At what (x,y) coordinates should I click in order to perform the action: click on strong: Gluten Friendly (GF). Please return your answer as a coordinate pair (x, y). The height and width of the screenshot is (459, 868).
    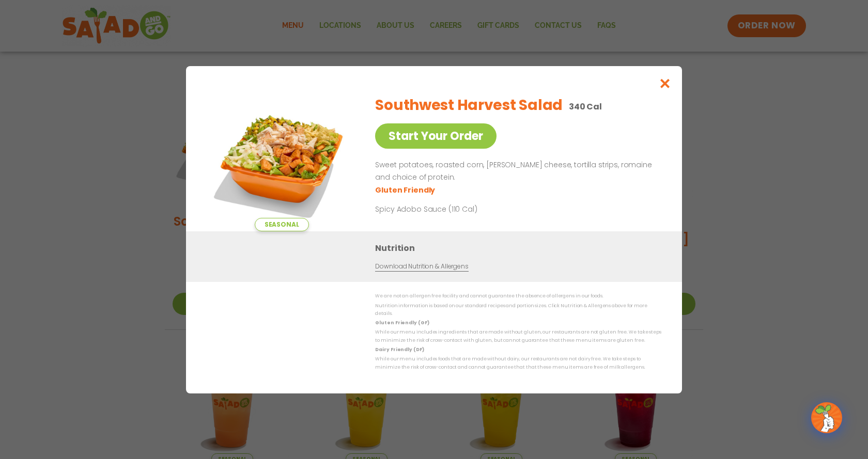
    Looking at the image, I should click on (402, 322).